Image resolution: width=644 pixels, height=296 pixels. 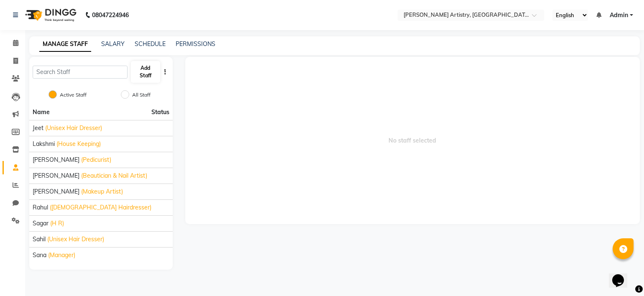 What do you see at coordinates (619, 15) in the screenshot?
I see `span: Admin` at bounding box center [619, 15].